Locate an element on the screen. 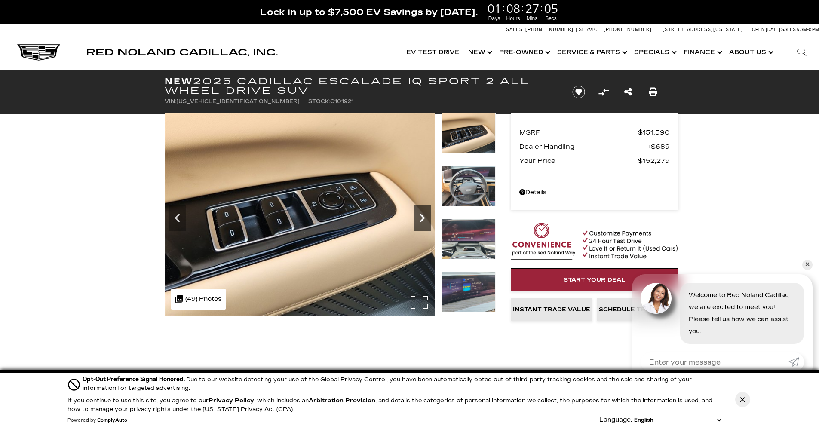  span: $151,590 is located at coordinates (654, 132).